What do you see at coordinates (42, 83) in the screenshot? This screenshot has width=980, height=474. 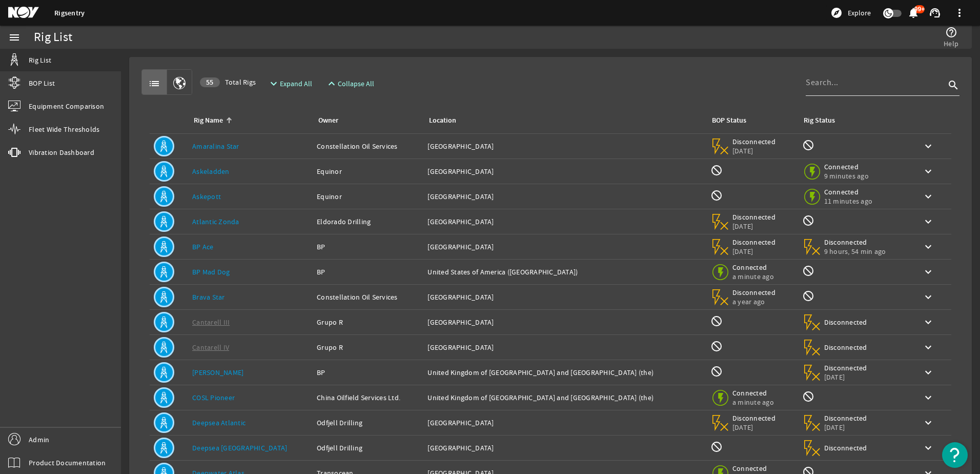 I see `span: BOP List` at bounding box center [42, 83].